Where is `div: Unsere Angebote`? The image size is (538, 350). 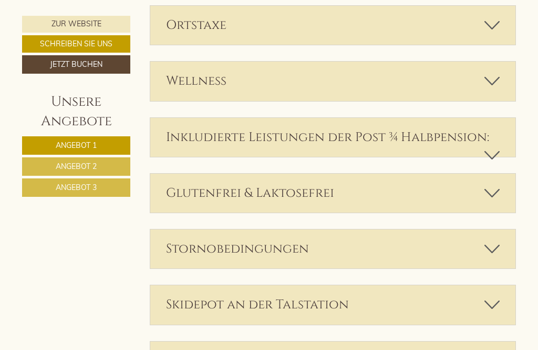
div: Unsere Angebote is located at coordinates (76, 111).